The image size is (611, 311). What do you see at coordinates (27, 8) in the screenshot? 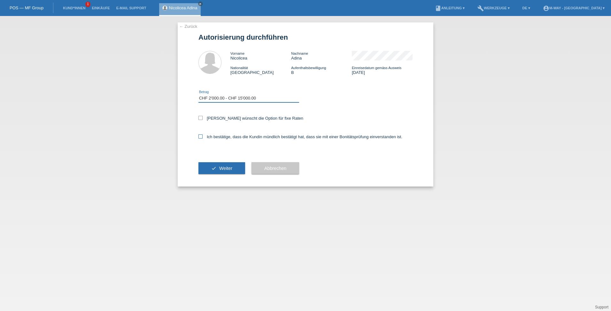
I see `a: POS — MF Group` at bounding box center [27, 8].